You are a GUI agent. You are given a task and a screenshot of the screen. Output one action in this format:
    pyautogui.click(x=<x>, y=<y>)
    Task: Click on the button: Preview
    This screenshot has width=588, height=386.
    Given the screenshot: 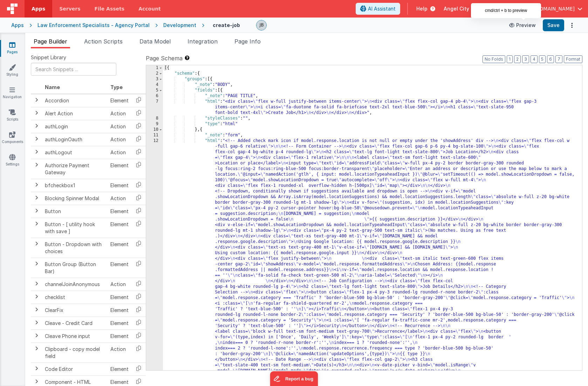 What is the action you would take?
    pyautogui.click(x=523, y=25)
    